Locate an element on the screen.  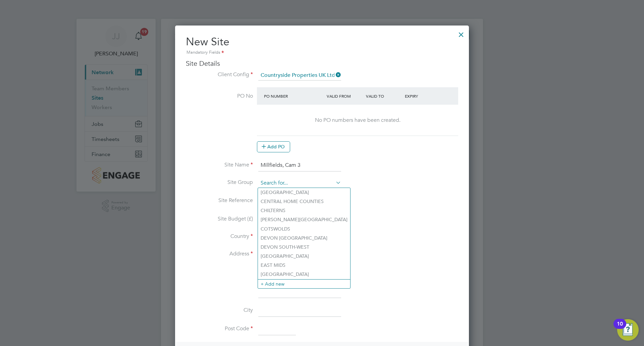
li: CENTRAL HOME COUNTIES is located at coordinates (303, 201).